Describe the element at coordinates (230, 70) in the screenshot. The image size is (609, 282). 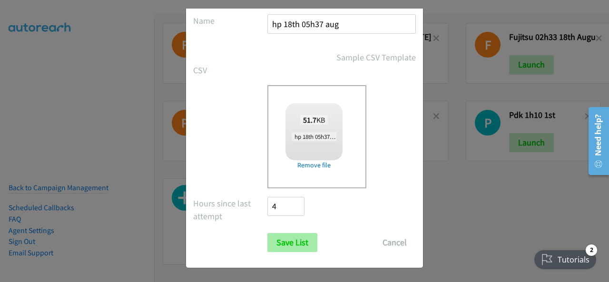
I see `label: CSV` at that location.